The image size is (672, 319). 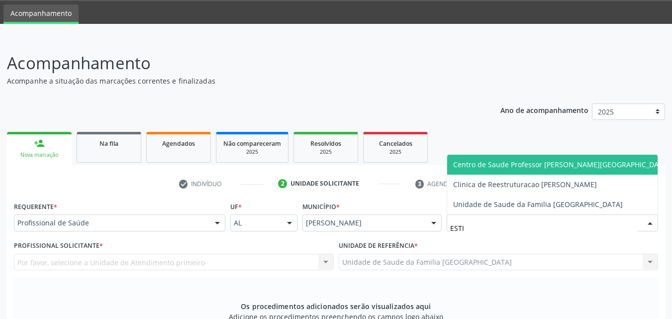 I want to click on span: Os procedimentos adicionados serão visualizados aqui, so click(x=336, y=306).